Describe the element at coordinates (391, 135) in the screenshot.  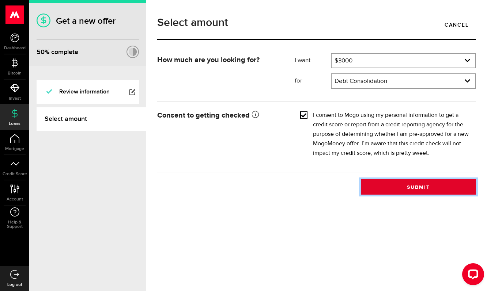
I see `label: I consent to Mogo using my personal information to get a credit score or report from a credit rep...` at that location.